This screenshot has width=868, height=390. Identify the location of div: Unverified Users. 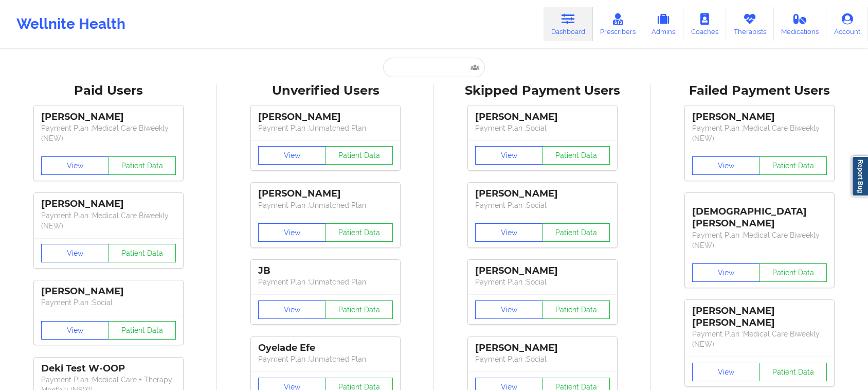
(326, 91).